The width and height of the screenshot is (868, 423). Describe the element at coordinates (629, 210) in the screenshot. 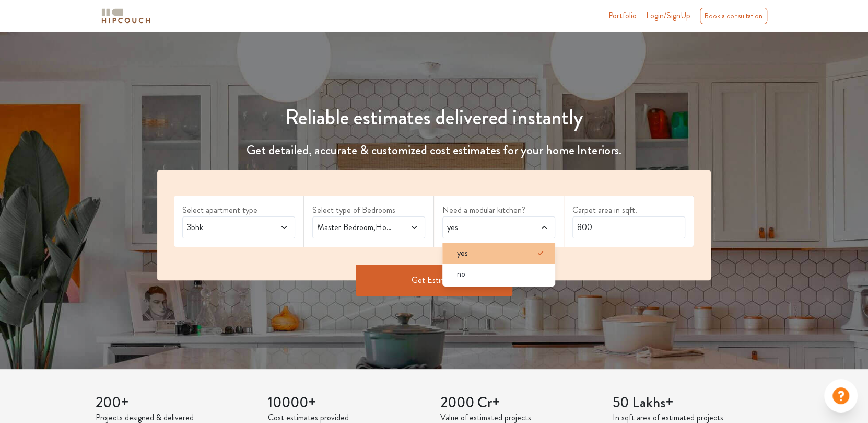

I see `label: Carpet area in sqft.` at that location.